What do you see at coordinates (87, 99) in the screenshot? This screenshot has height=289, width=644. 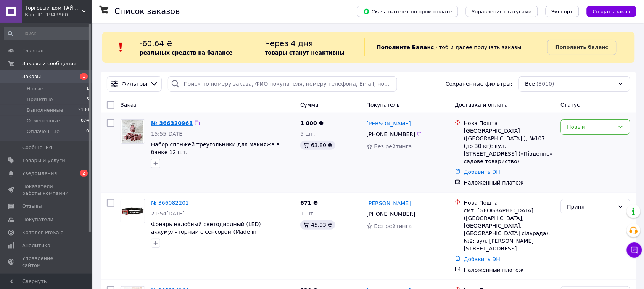 I see `span: 5` at bounding box center [87, 99].